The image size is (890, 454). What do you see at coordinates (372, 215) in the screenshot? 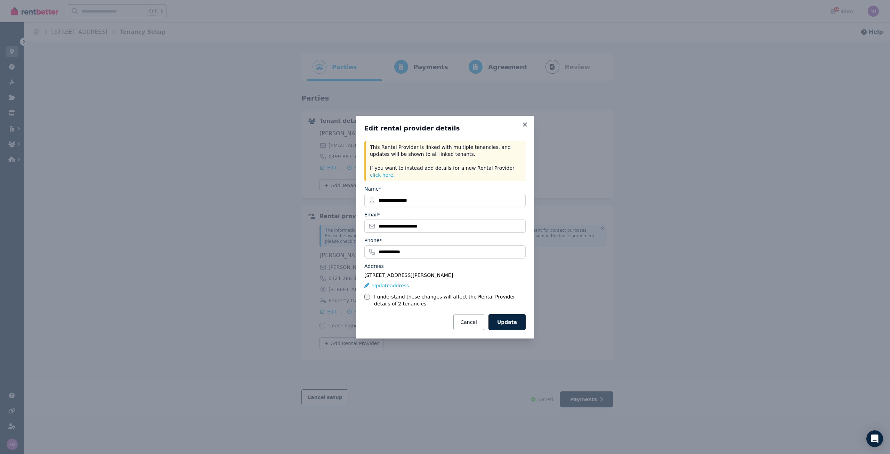
I see `label: Email*` at bounding box center [372, 215].